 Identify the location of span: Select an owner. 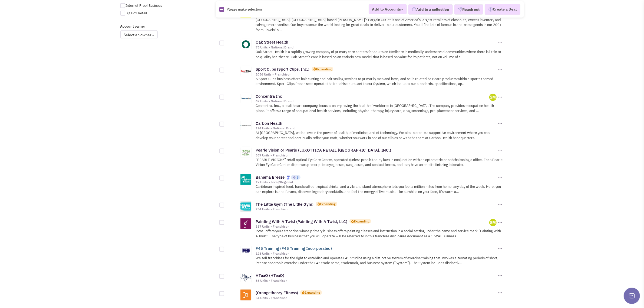
(139, 35).